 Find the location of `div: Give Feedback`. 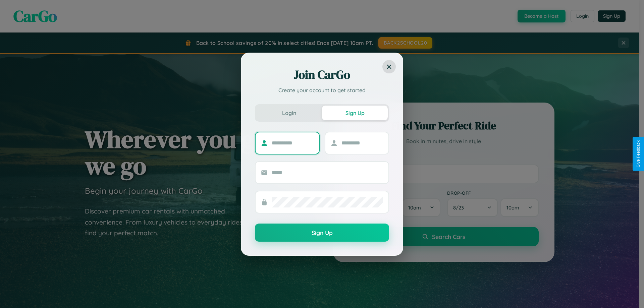

div: Give Feedback is located at coordinates (638, 154).